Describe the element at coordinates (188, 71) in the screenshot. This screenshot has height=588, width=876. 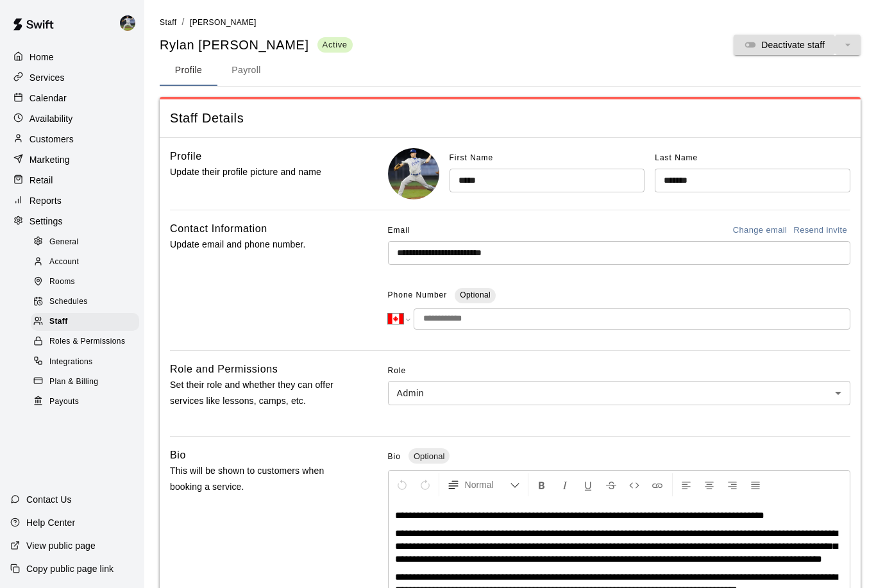
I see `button: Profile` at that location.